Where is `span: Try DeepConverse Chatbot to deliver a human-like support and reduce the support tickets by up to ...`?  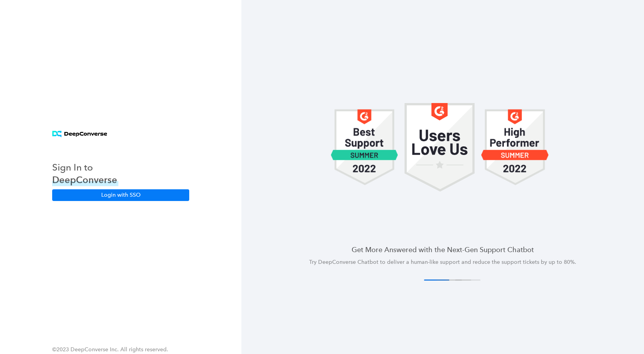 span: Try DeepConverse Chatbot to deliver a human-like support and reduce the support tickets by up to ... is located at coordinates (443, 262).